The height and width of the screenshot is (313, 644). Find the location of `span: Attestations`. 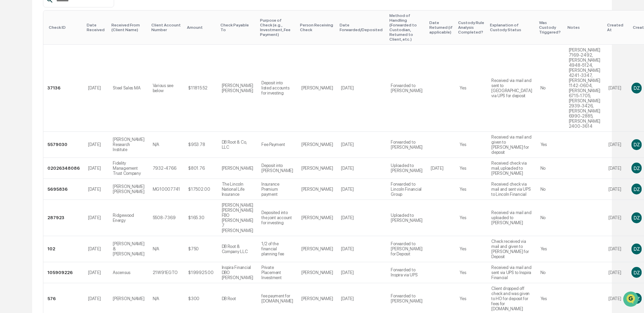

span: Attestations is located at coordinates (70, 89).